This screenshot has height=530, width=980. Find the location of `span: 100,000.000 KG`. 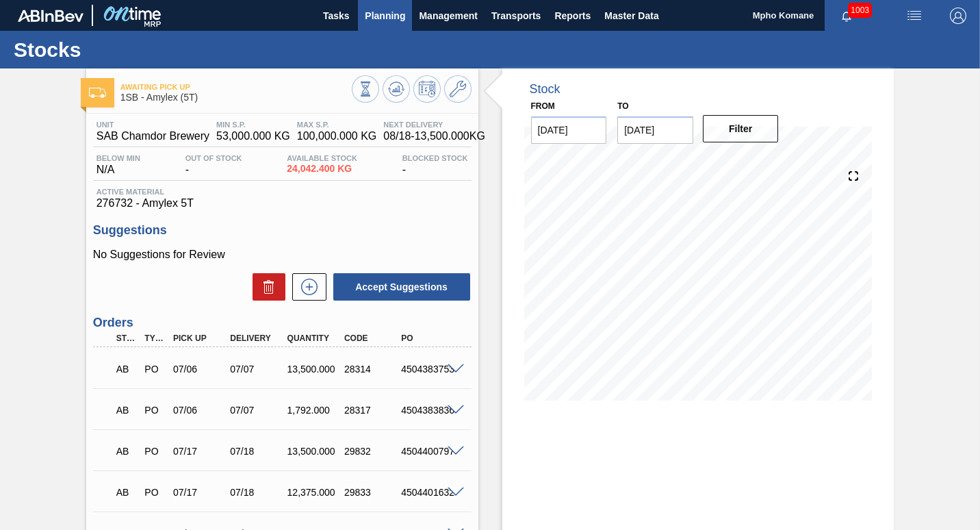

span: 100,000.000 KG is located at coordinates (337, 136).